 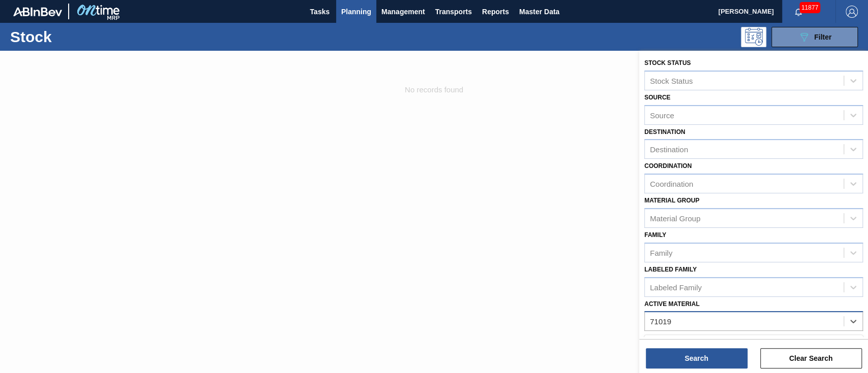 What do you see at coordinates (670, 270) in the screenshot?
I see `label: Labeled Family` at bounding box center [670, 270].